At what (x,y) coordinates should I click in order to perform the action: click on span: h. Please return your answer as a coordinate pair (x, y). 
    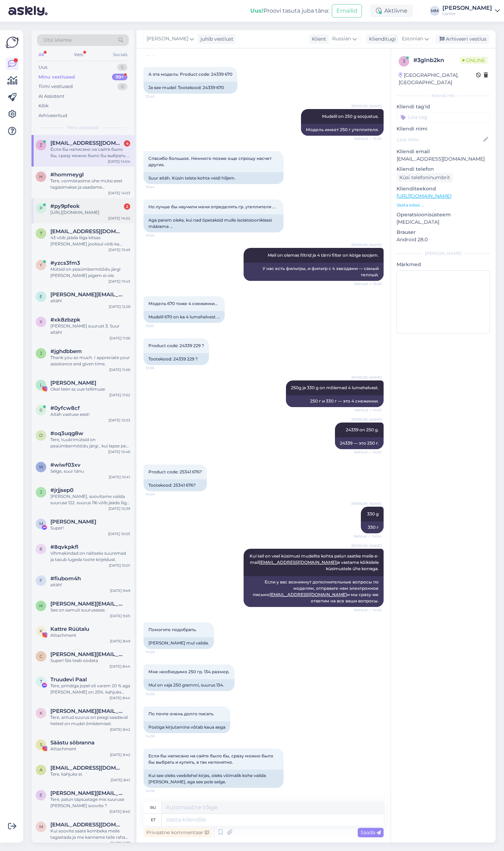
    Looking at the image, I should click on (41, 605).